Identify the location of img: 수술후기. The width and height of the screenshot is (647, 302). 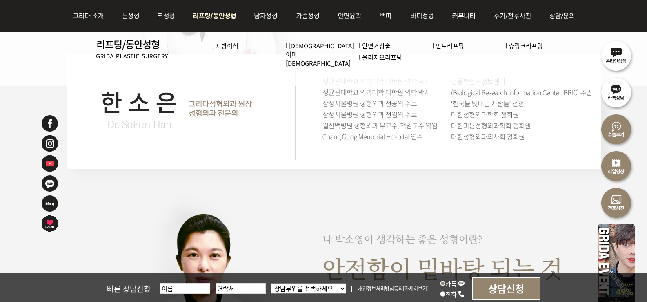
(616, 129).